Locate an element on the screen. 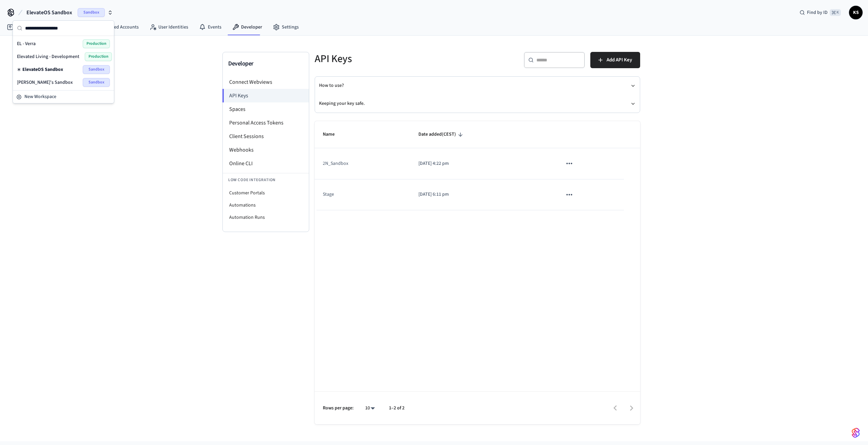  p: 1–2 of 2 is located at coordinates (397, 408).